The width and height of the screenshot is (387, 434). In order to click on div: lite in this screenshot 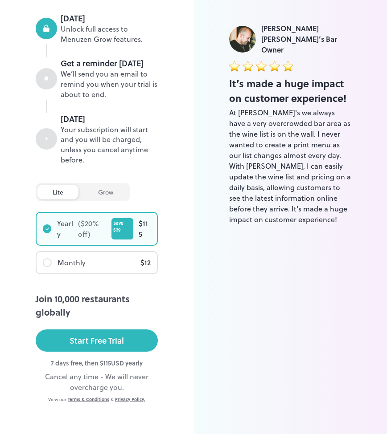, I will do `click(58, 192)`.